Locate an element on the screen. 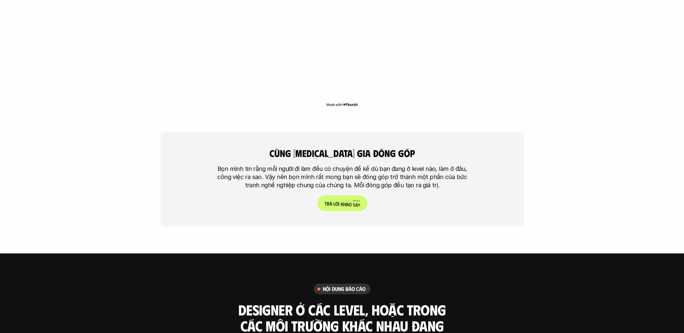 The height and width of the screenshot is (333, 684). span: o is located at coordinates (349, 198).